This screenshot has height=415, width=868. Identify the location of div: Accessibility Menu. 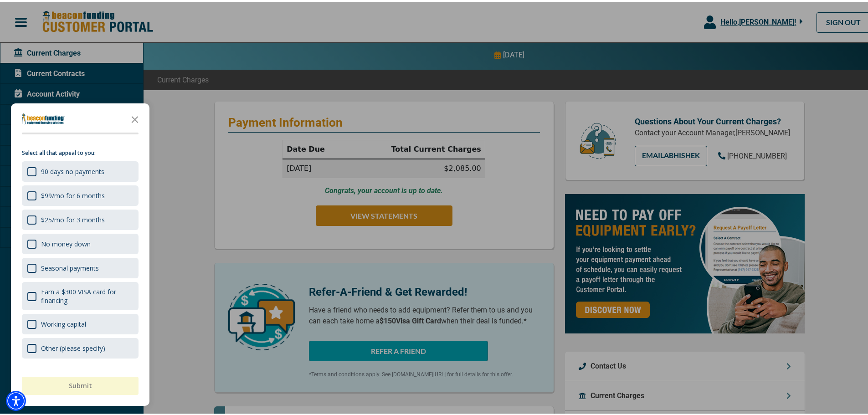
(16, 399).